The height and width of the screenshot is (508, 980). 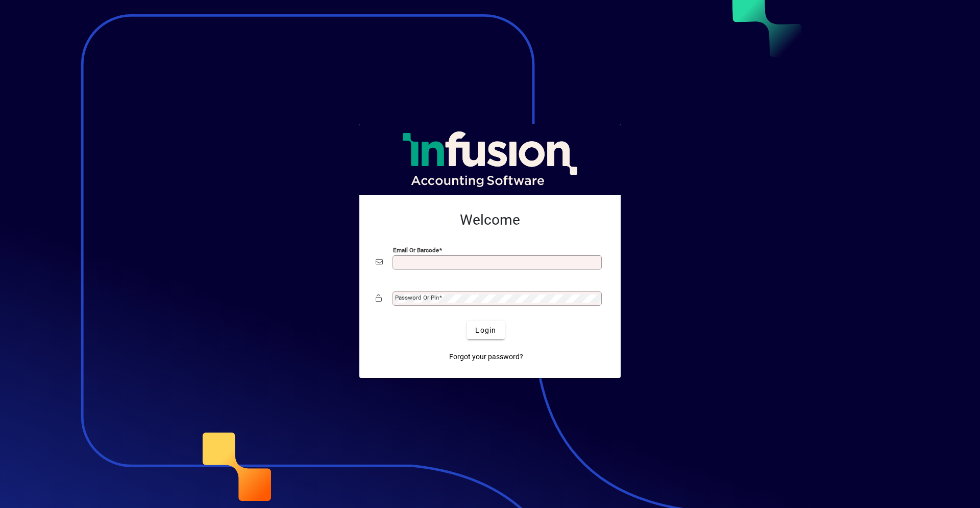 What do you see at coordinates (490, 220) in the screenshot?
I see `h2: Welcome` at bounding box center [490, 220].